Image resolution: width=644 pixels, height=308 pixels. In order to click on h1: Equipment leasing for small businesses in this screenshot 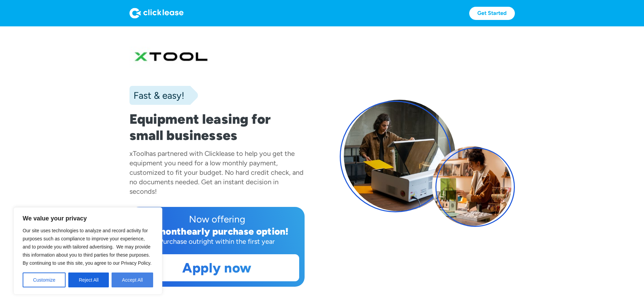, I will do `click(217, 127)`.